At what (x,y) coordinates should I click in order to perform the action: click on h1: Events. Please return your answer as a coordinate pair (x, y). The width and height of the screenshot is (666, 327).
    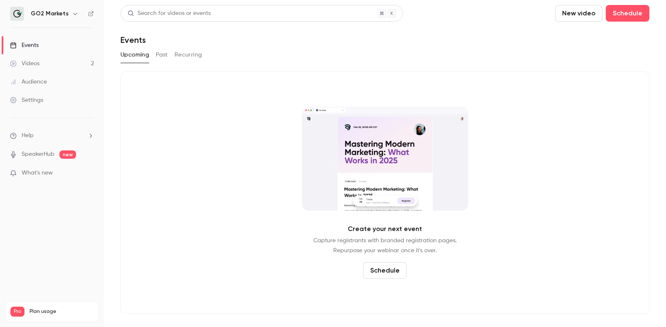
    Looking at the image, I should click on (133, 40).